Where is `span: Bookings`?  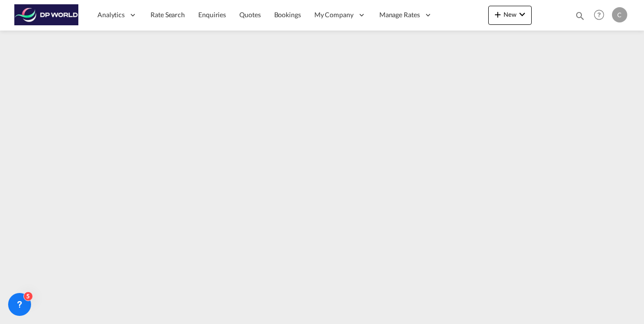
span: Bookings is located at coordinates (287, 14).